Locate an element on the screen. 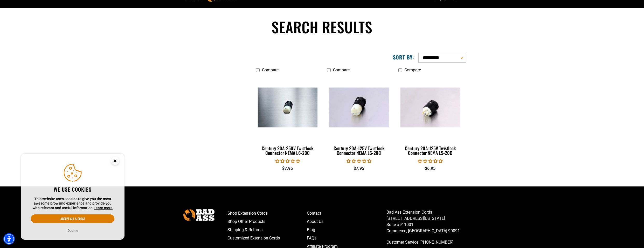 The width and height of the screenshot is (644, 248). div: $6.95 is located at coordinates (430, 169).